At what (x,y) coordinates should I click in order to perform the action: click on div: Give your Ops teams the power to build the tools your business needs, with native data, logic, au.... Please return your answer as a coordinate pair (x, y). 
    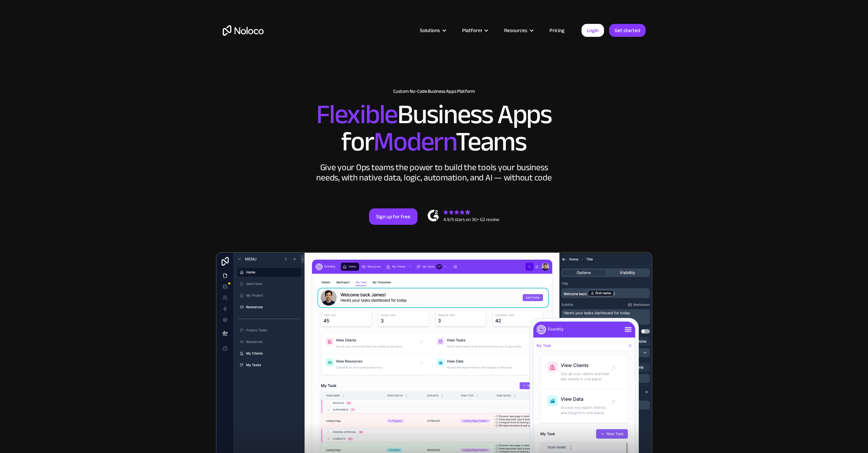
    Looking at the image, I should click on (434, 173).